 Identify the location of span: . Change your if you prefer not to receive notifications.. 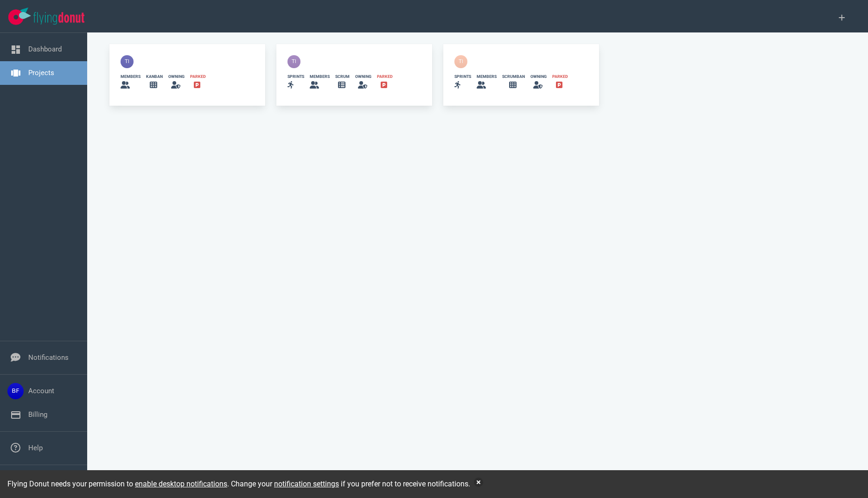
(349, 483).